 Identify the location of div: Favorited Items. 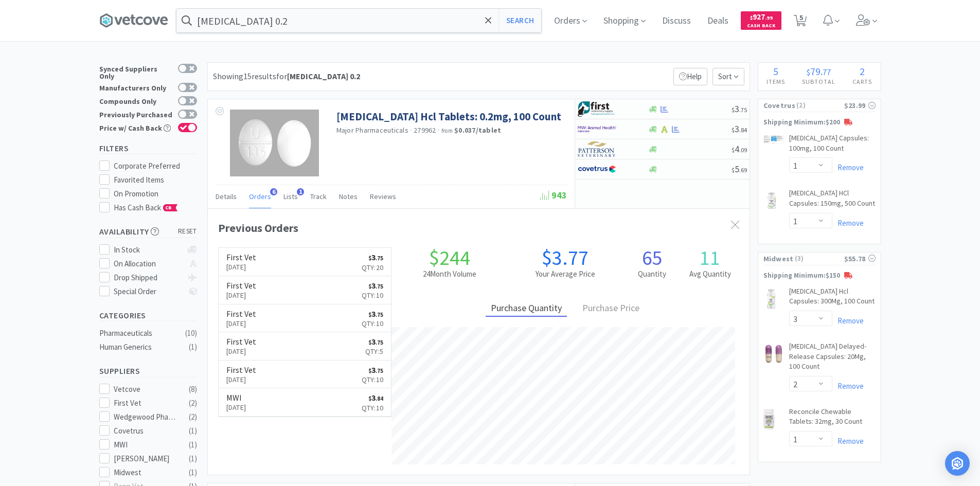
(155, 180).